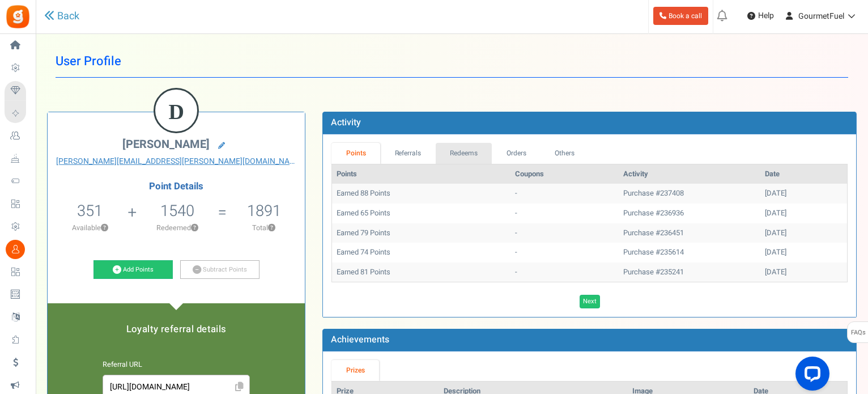  I want to click on a: Redeems, so click(464, 153).